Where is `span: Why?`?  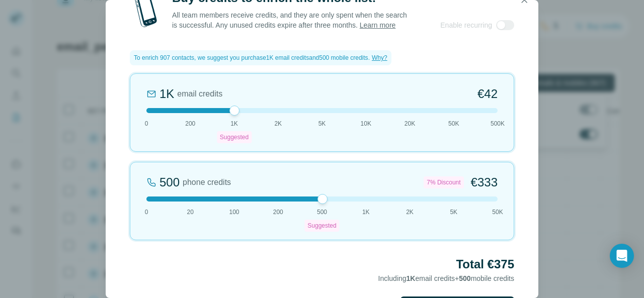
span: Why? is located at coordinates (379, 58).